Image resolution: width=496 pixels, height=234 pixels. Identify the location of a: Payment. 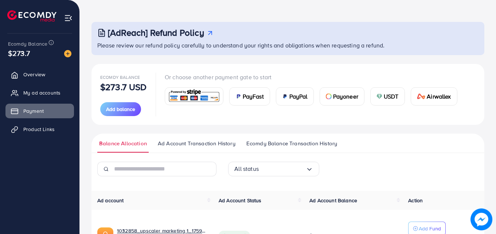
(40, 111).